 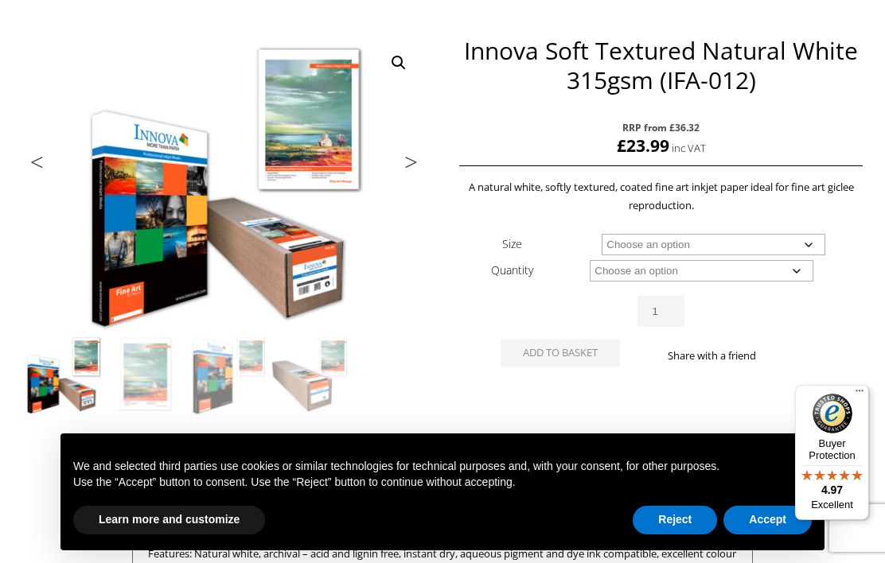 I want to click on a: View full-screen image gallery, so click(x=399, y=63).